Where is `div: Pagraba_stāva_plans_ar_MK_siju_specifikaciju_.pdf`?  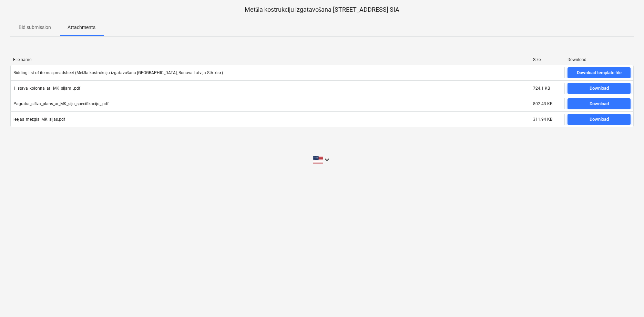
div: Pagraba_stāva_plans_ar_MK_siju_specifikaciju_.pdf is located at coordinates (61, 104).